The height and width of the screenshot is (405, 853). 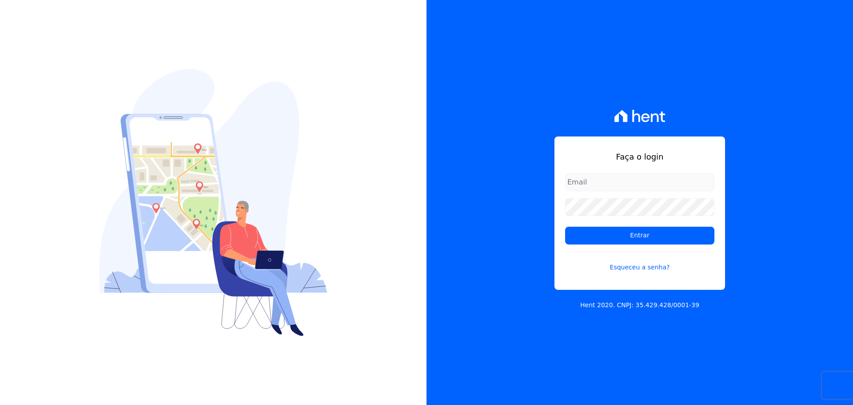 What do you see at coordinates (640, 305) in the screenshot?
I see `p: Hent 2020. CNPJ: 35.429.428/0001-39` at bounding box center [640, 305].